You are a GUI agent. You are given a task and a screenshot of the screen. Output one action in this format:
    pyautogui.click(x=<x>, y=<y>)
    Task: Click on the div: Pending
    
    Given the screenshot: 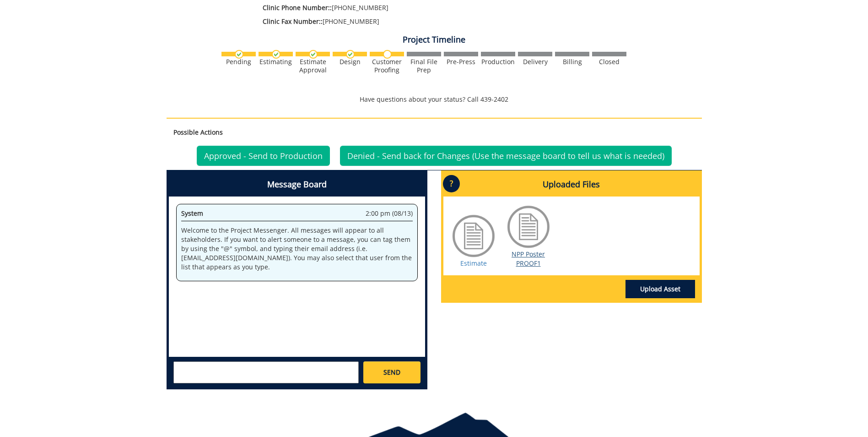 What is the action you would take?
    pyautogui.click(x=238, y=62)
    